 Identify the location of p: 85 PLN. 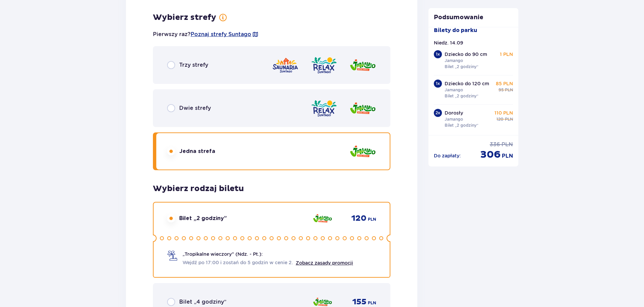
(504, 84).